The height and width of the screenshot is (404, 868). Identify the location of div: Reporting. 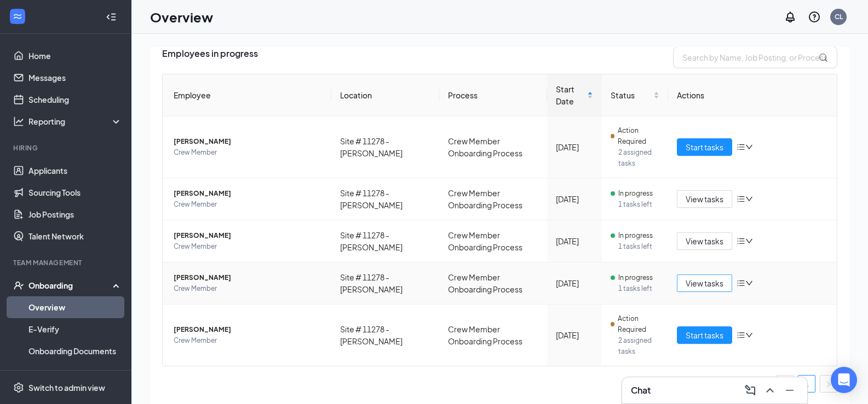
(75, 122).